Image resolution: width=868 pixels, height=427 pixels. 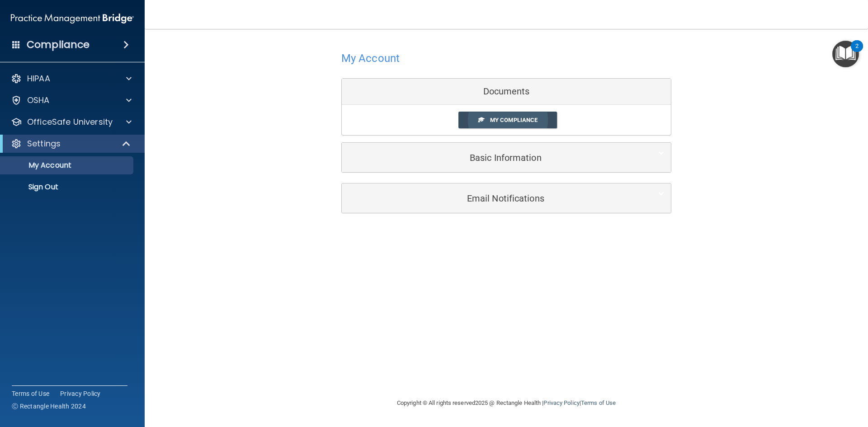 I want to click on p: My Account, so click(x=67, y=165).